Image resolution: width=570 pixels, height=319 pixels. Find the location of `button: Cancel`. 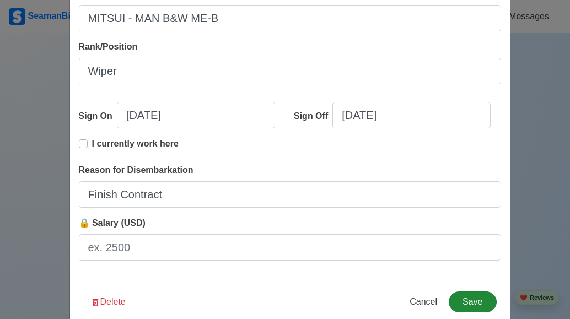

button: Cancel is located at coordinates (423, 302).